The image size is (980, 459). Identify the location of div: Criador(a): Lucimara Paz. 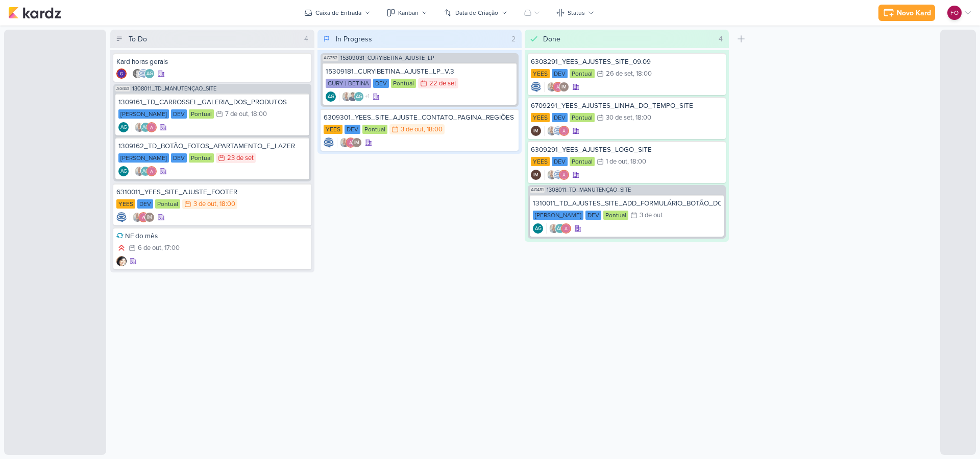
(121, 261).